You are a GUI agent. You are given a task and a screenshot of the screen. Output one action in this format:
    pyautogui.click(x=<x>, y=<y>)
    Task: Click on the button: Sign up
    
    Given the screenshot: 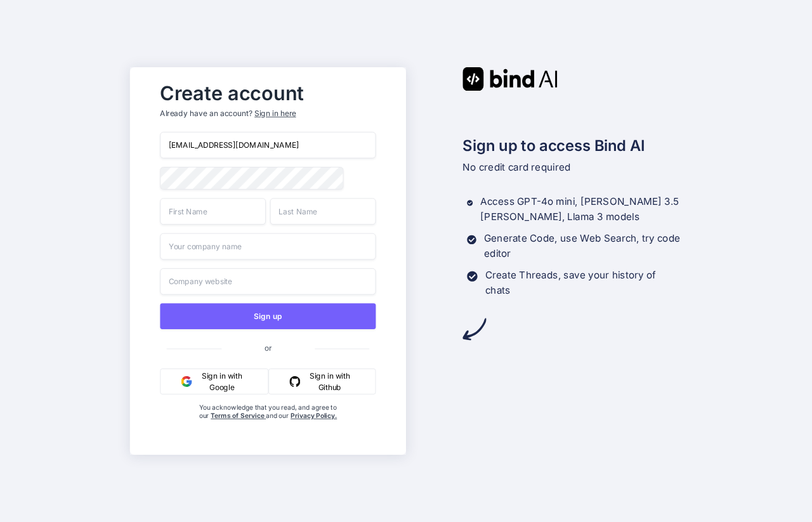 What is the action you would take?
    pyautogui.click(x=268, y=316)
    